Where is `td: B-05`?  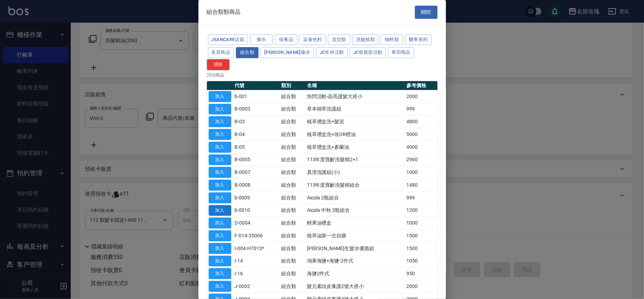
td: B-05 is located at coordinates (256, 147).